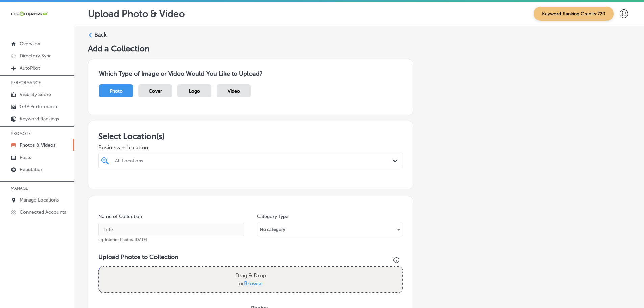 Image resolution: width=644 pixels, height=308 pixels. Describe the element at coordinates (194, 91) in the screenshot. I see `span: Logo` at that location.